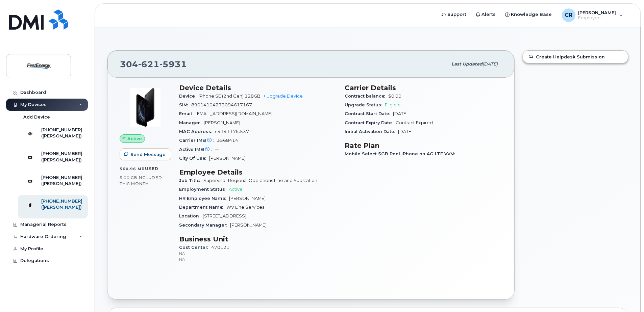 The height and width of the screenshot is (312, 644). What do you see at coordinates (370, 122) in the screenshot?
I see `span: Contract Expiry Date` at bounding box center [370, 122].